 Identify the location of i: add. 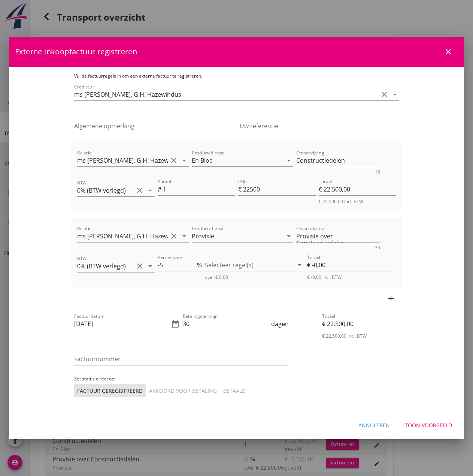
(391, 298).